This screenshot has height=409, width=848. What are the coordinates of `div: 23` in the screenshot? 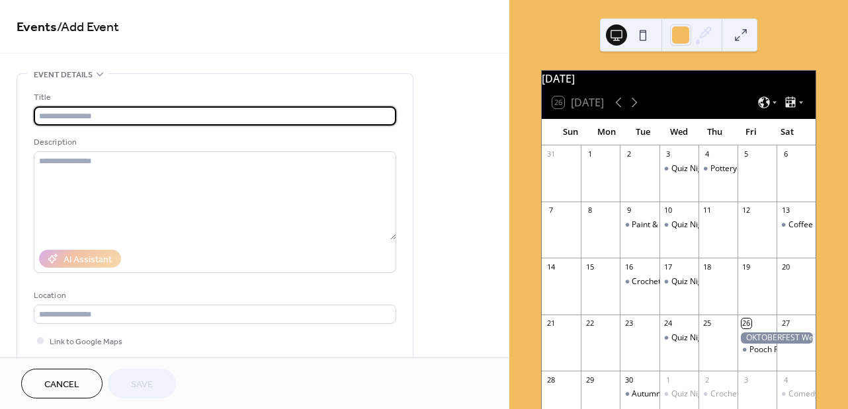 It's located at (628, 323).